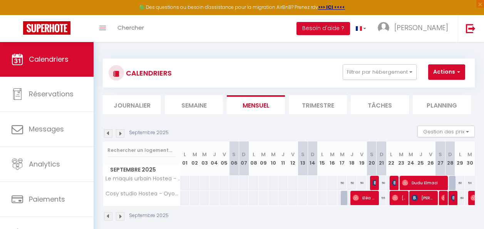 Image resolution: width=484 pixels, height=229 pixels. What do you see at coordinates (380, 72) in the screenshot?
I see `button: Filtrer par hébergement` at bounding box center [380, 72].